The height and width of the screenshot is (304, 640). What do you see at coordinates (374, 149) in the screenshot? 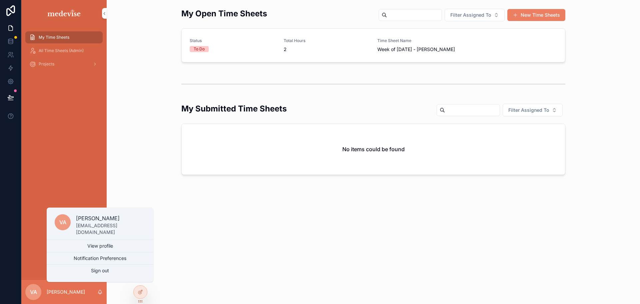
I see `h2: No items could be found` at bounding box center [374, 149].